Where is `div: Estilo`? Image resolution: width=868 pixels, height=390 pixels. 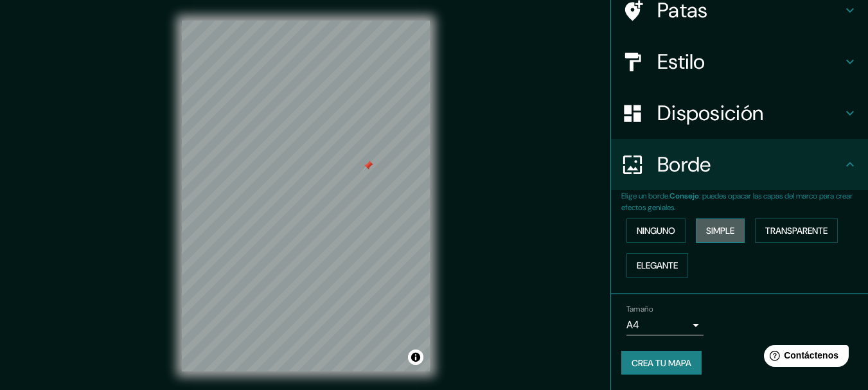 div: Estilo is located at coordinates (739, 61).